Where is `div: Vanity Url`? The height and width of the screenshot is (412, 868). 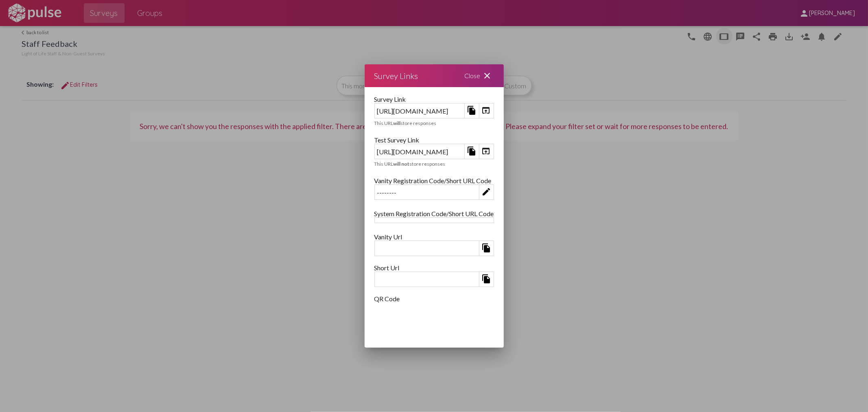
div: Vanity Url is located at coordinates (435, 237).